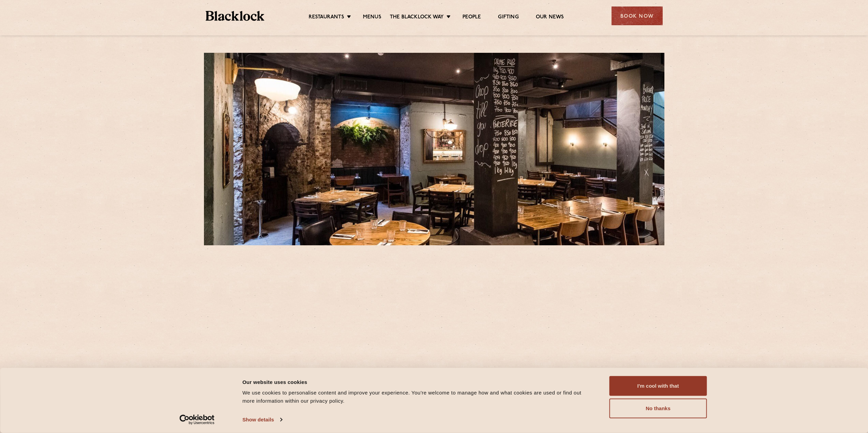 The height and width of the screenshot is (433, 868). I want to click on a: Our News, so click(550, 18).